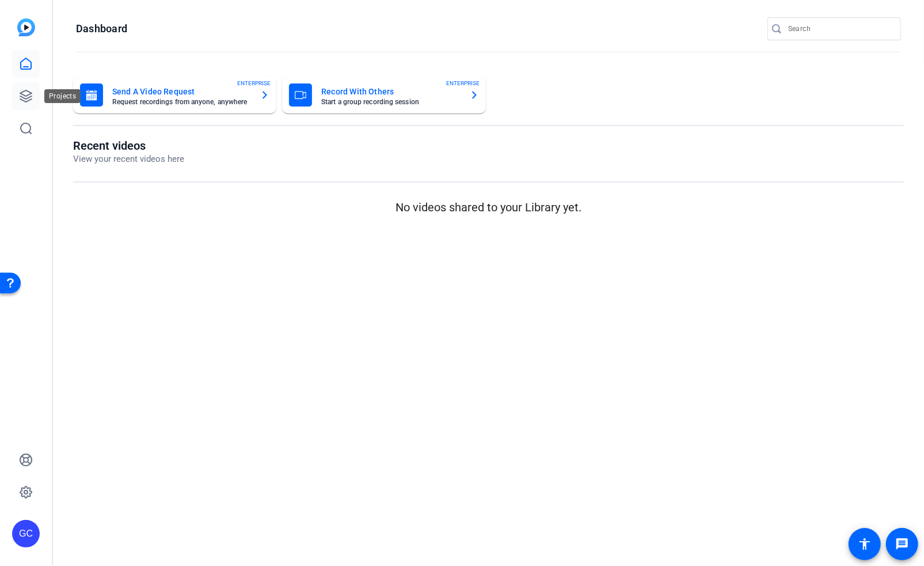  Describe the element at coordinates (865, 544) in the screenshot. I see `mat-icon: accessibility` at that location.